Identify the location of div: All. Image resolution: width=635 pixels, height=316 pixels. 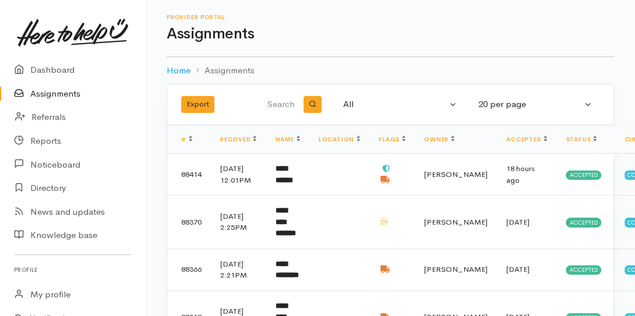
(395, 104).